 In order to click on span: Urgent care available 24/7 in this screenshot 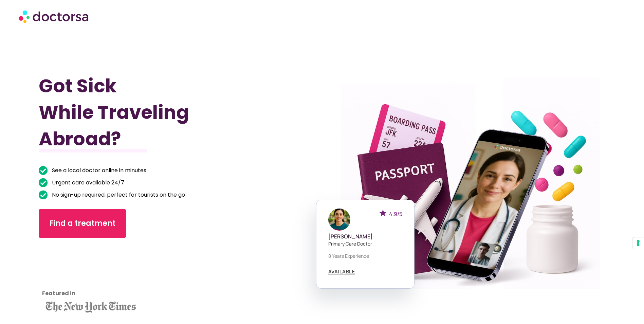, I will do `click(87, 183)`.